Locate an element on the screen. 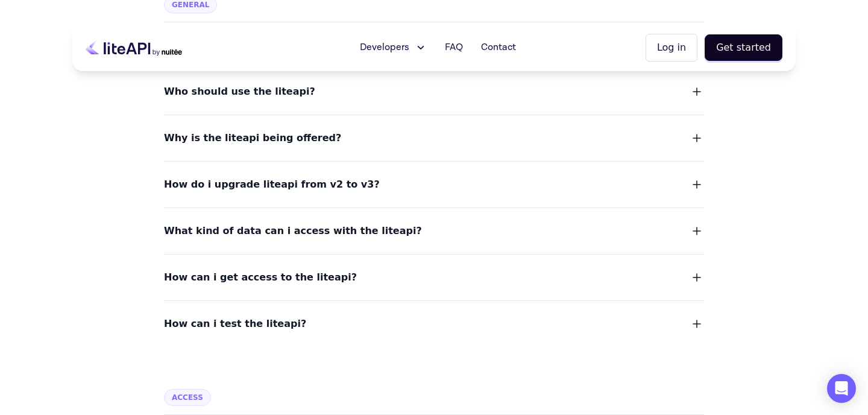  button: Developers is located at coordinates (393, 48).